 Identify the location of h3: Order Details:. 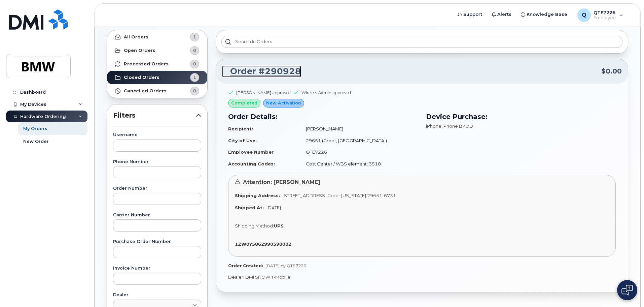
(322, 116).